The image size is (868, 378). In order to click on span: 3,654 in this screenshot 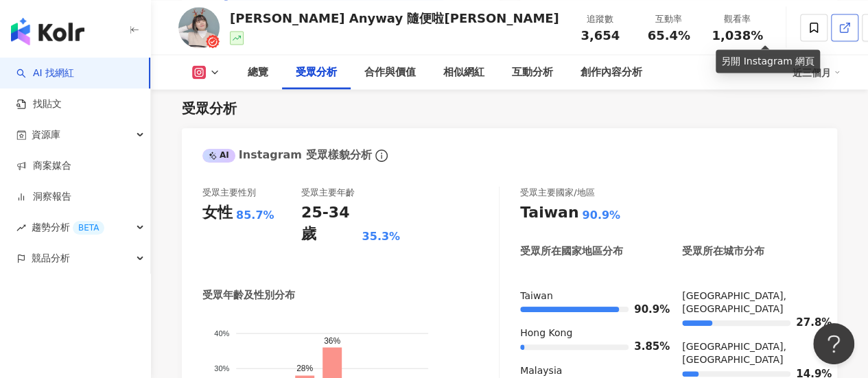, I will do `click(600, 35)`.